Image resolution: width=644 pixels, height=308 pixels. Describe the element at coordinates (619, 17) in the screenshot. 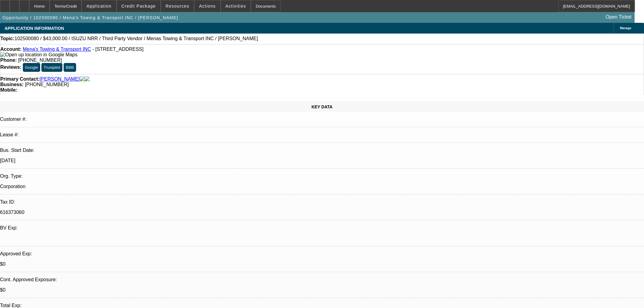

I see `a: Open Ticket` at that location.